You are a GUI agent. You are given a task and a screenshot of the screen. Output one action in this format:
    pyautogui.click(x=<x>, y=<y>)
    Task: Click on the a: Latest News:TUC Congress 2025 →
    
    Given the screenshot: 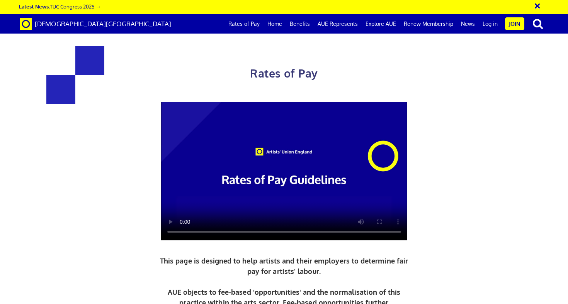 What is the action you would take?
    pyautogui.click(x=60, y=6)
    